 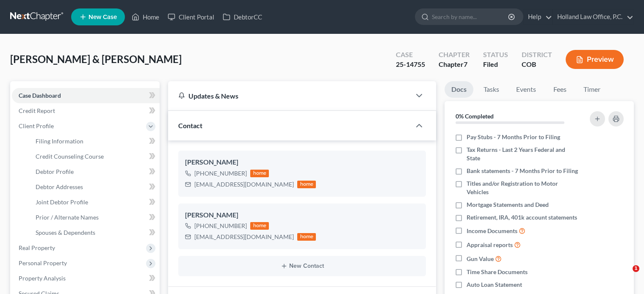 I want to click on span: Filing Information, so click(x=59, y=141).